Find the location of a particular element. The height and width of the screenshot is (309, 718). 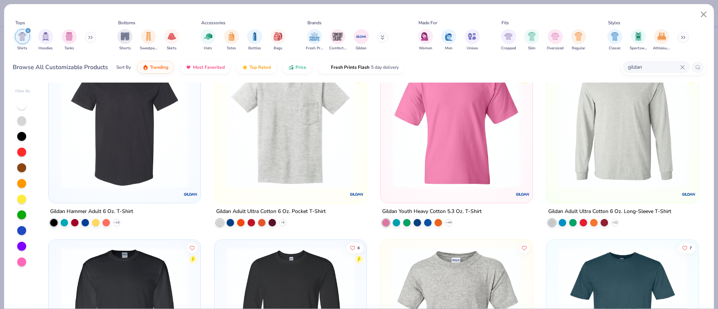

img: Hats Image is located at coordinates (208, 36).